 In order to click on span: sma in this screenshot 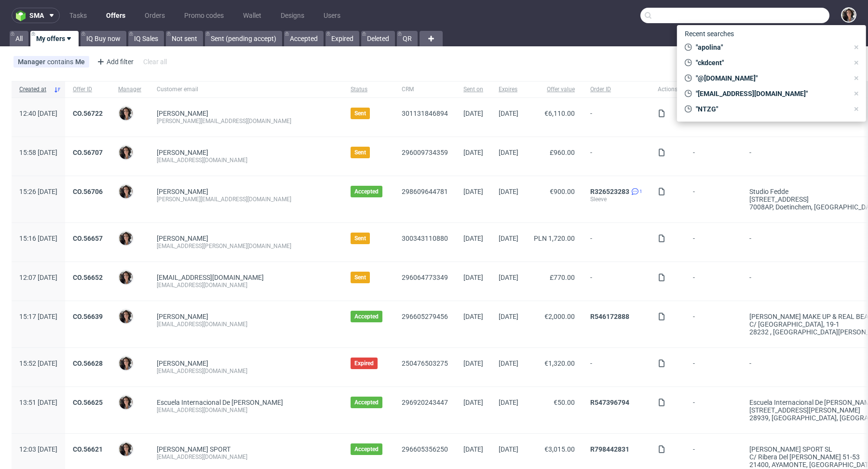, I will do `click(37, 15)`.